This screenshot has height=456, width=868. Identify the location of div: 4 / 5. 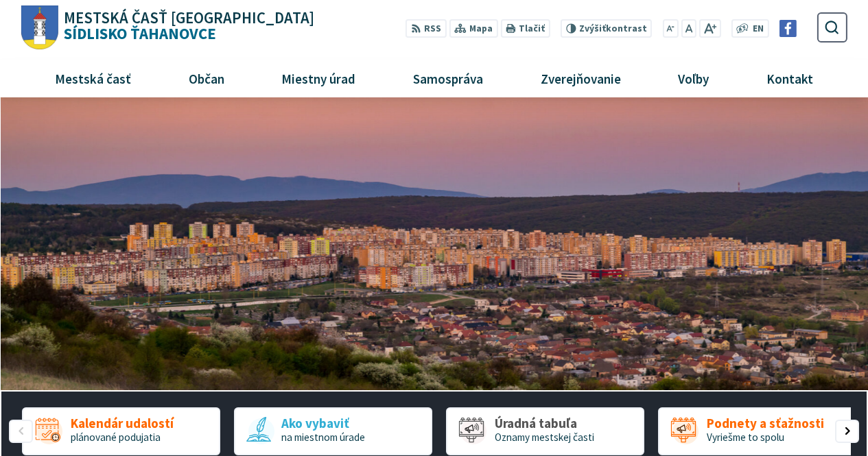
(757, 432).